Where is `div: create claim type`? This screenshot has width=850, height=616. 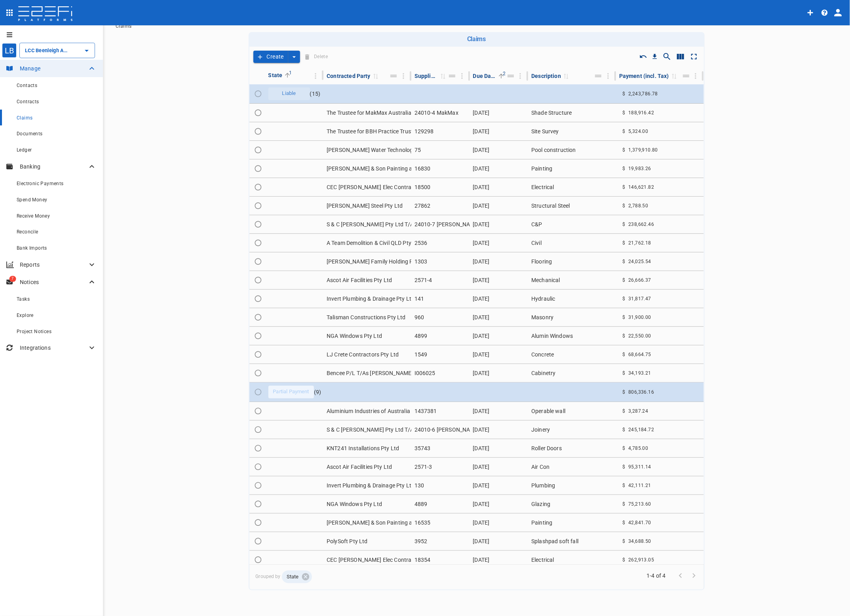
div: create claim type is located at coordinates (277, 57).